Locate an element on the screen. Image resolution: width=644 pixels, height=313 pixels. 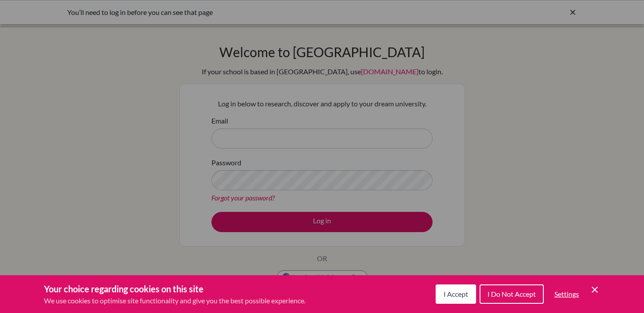
span: I Accept is located at coordinates (456, 294).